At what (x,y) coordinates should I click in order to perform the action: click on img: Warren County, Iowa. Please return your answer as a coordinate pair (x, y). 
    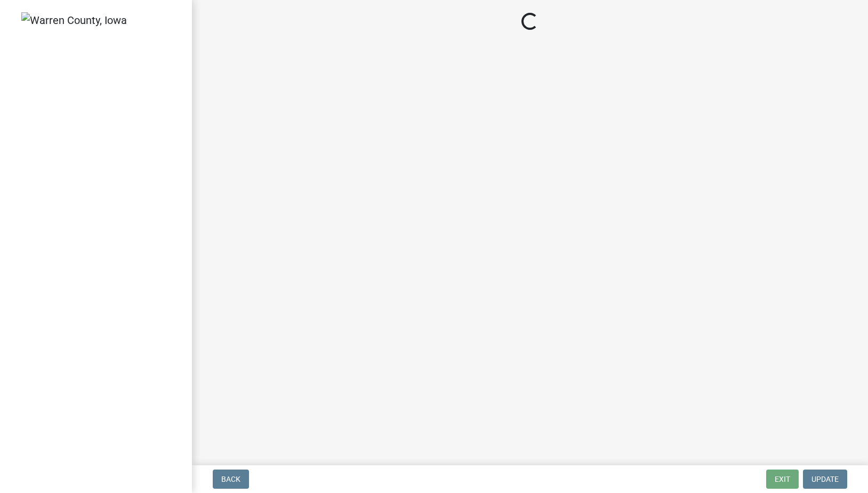
    Looking at the image, I should click on (74, 21).